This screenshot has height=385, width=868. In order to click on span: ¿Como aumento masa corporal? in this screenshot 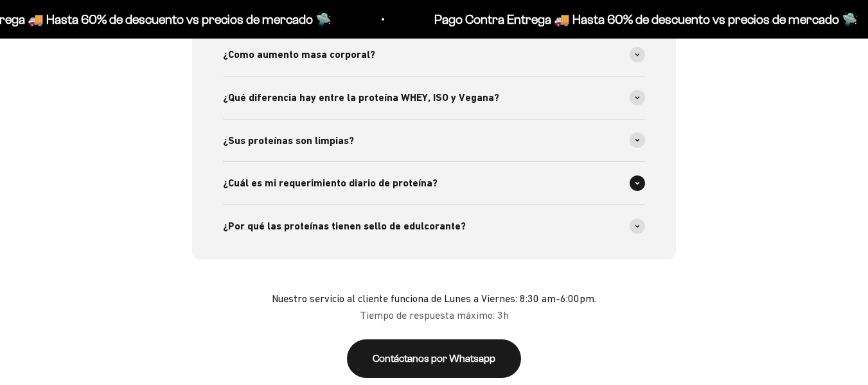, I will do `click(299, 55)`.